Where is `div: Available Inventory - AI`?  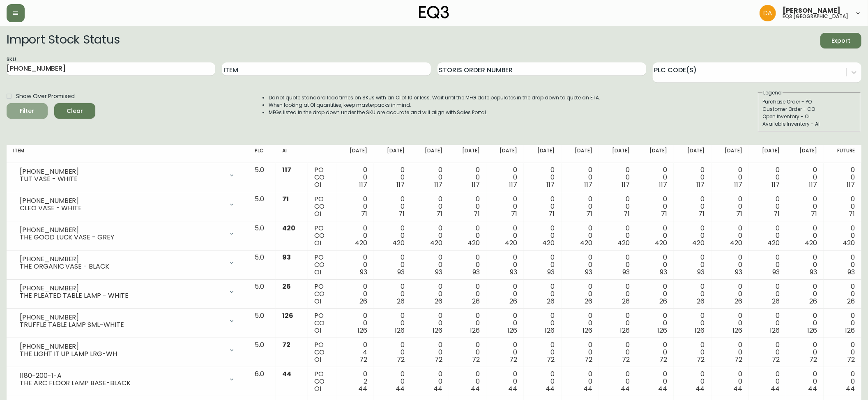 div: Available Inventory - AI is located at coordinates (809, 124).